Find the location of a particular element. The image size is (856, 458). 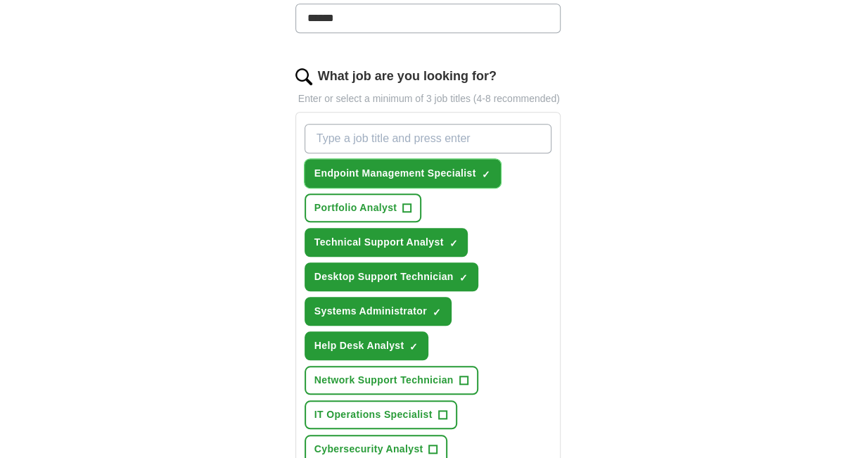

span: Help Desk Analyst is located at coordinates (359, 345).